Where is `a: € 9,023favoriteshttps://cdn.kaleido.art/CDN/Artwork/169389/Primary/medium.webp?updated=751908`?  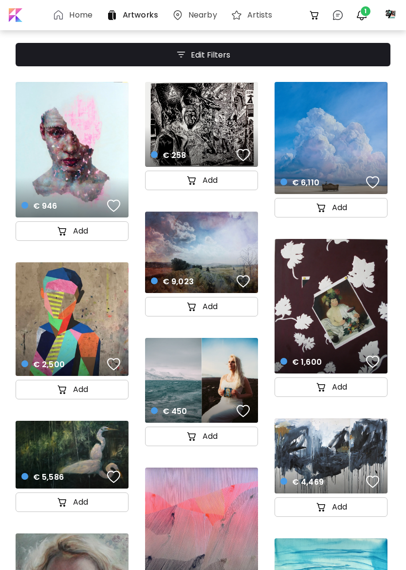 a: € 9,023favoriteshttps://cdn.kaleido.art/CDN/Artwork/169389/Primary/medium.webp?updated=751908 is located at coordinates (202, 252).